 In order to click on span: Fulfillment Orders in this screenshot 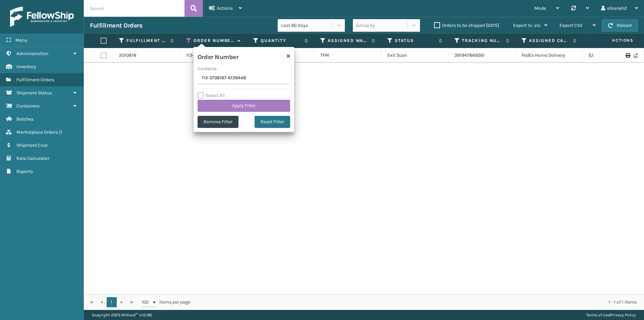, I will do `click(35, 80)`.